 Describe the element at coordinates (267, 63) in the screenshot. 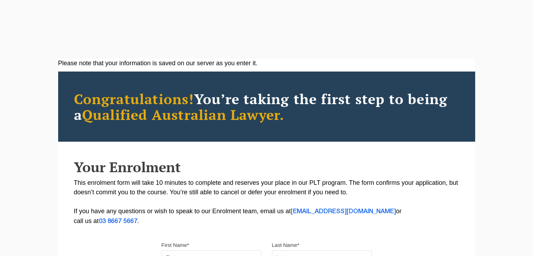

I see `div: Please note that your information is saved on our server as you enter it.` at that location.